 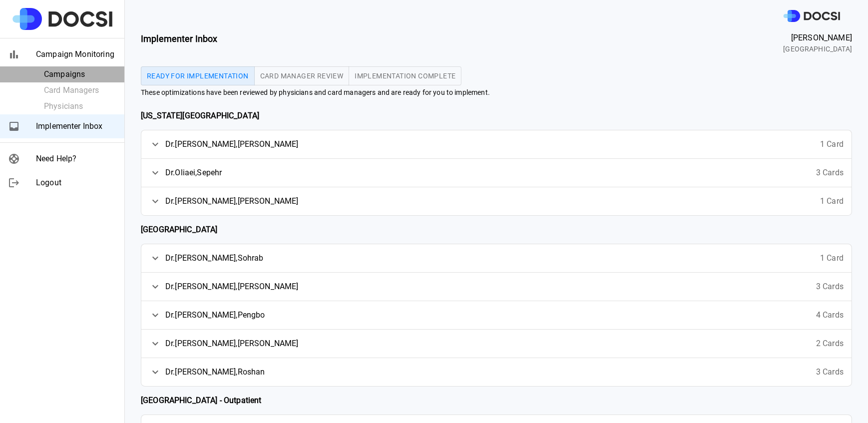 I want to click on span: Implementer Inbox, so click(x=76, y=126).